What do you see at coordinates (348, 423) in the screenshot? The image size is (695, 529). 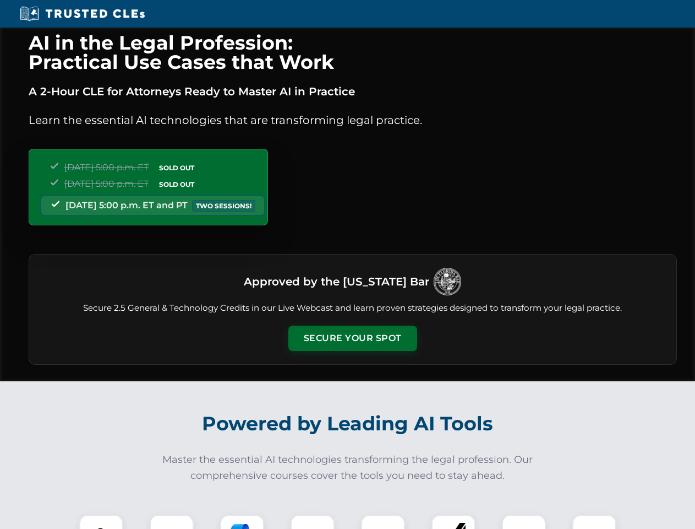 I see `h2: Powered by Leading AI Tools` at bounding box center [348, 423].